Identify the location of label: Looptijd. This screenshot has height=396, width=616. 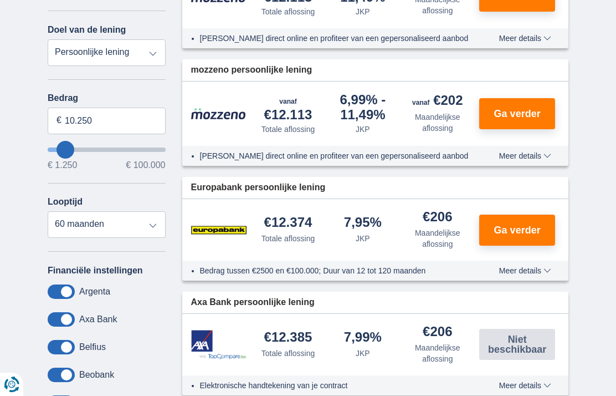
(65, 202).